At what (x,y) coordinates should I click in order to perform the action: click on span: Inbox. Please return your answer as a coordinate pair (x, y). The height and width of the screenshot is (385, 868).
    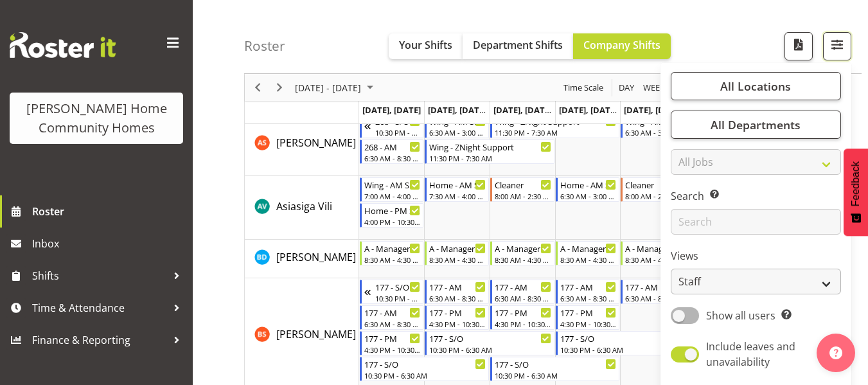
    Looking at the image, I should click on (109, 243).